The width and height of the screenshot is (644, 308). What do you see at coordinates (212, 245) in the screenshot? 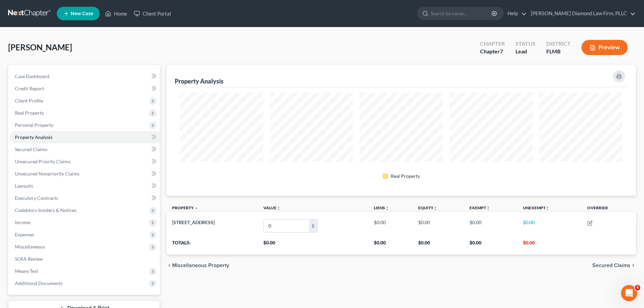
I see `th: Totals:` at bounding box center [212, 245].